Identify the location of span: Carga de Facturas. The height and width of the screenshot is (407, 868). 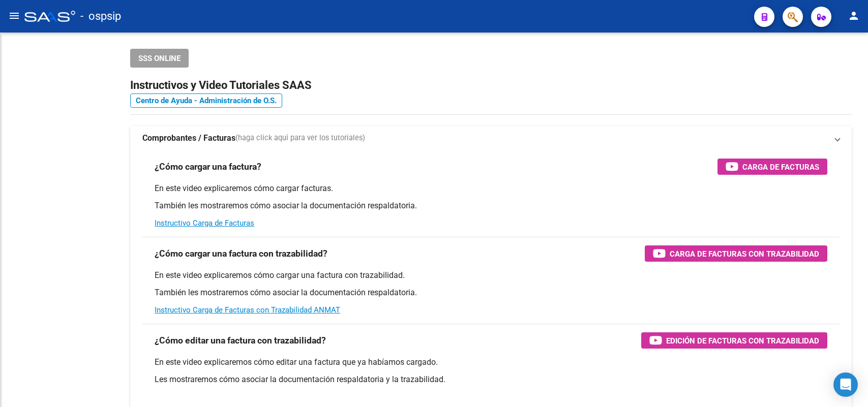
(780, 167).